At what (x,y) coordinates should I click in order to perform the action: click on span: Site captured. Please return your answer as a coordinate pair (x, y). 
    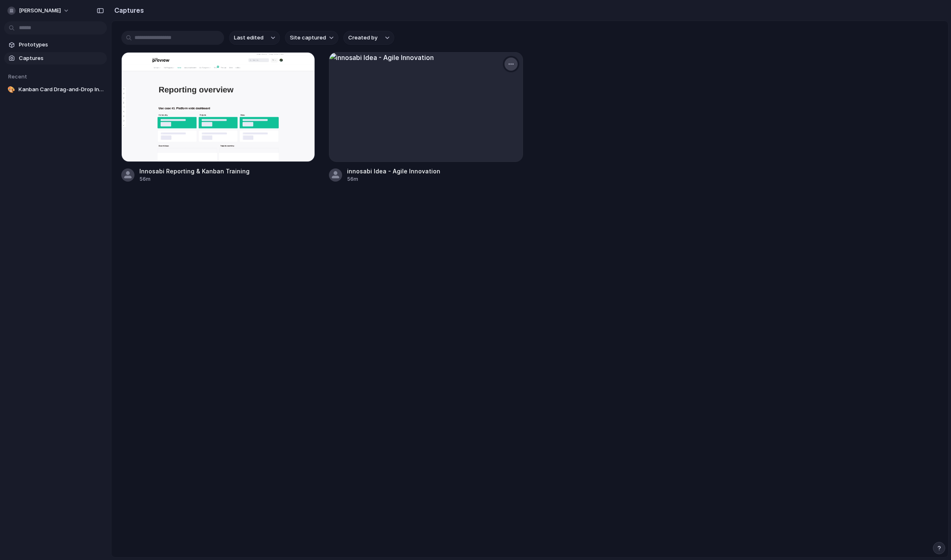
    Looking at the image, I should click on (308, 38).